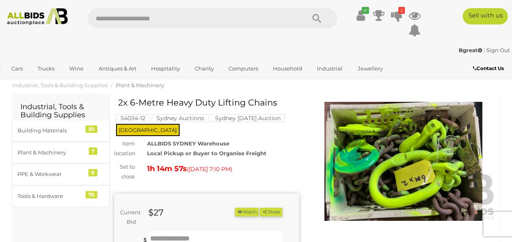 This screenshot has width=512, height=242. What do you see at coordinates (204, 68) in the screenshot?
I see `a: Charity` at bounding box center [204, 68].